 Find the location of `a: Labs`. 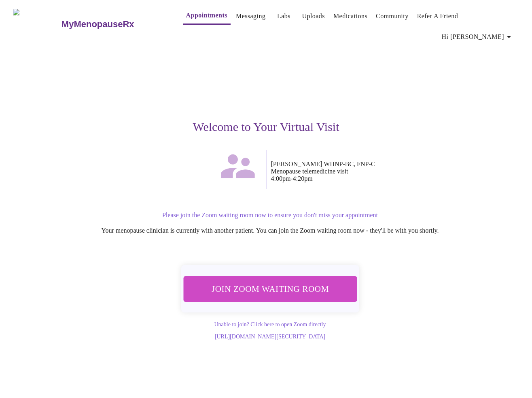

a: Labs is located at coordinates (284, 16).